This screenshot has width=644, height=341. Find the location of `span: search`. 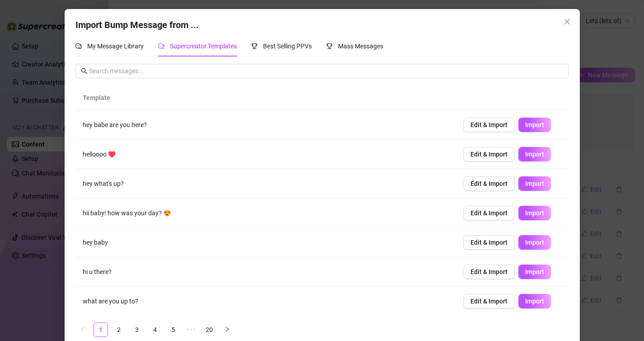

span: search is located at coordinates (84, 71).